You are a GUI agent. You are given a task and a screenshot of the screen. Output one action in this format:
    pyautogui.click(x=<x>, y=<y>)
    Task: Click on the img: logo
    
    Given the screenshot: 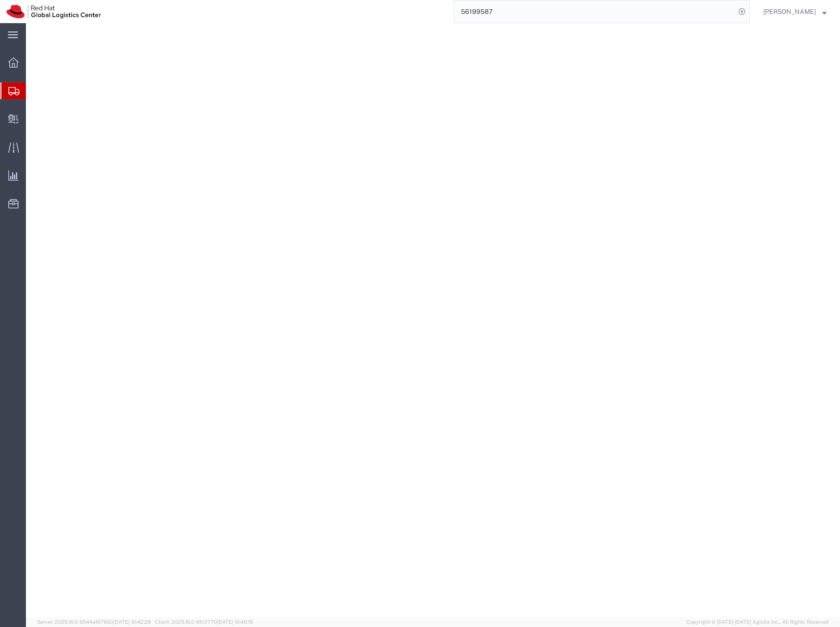 What is the action you would take?
    pyautogui.click(x=54, y=12)
    